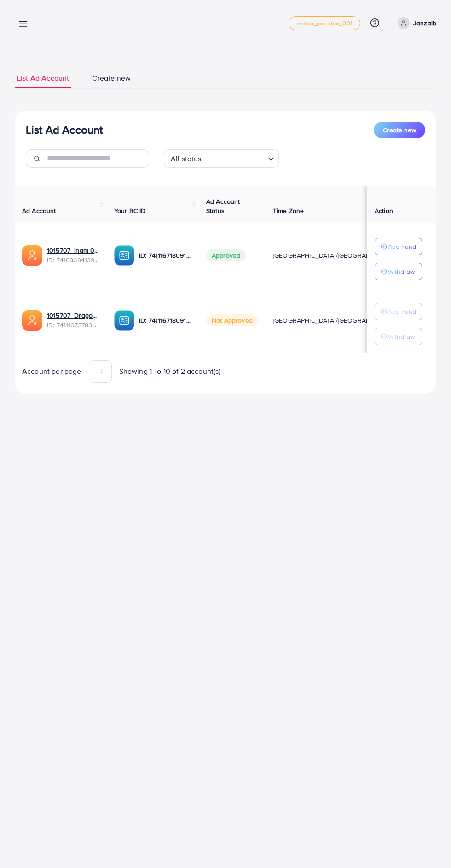 Image resolution: width=451 pixels, height=868 pixels. I want to click on div: Search for option, so click(222, 158).